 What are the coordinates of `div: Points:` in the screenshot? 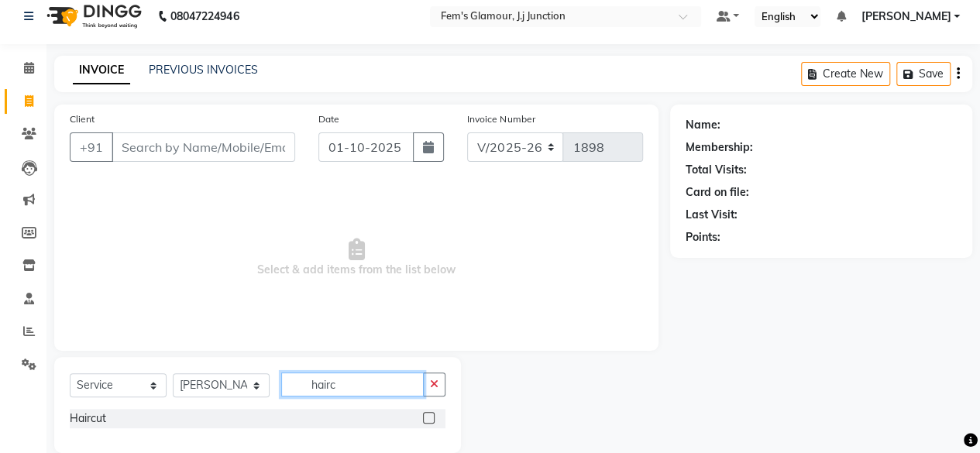 It's located at (703, 236).